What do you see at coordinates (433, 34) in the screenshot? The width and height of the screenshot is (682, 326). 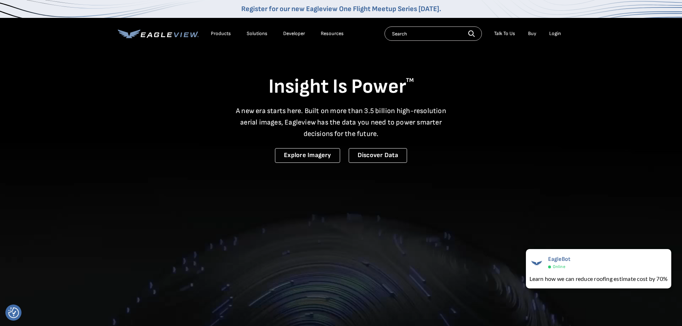 I see `input: Search` at bounding box center [433, 34].